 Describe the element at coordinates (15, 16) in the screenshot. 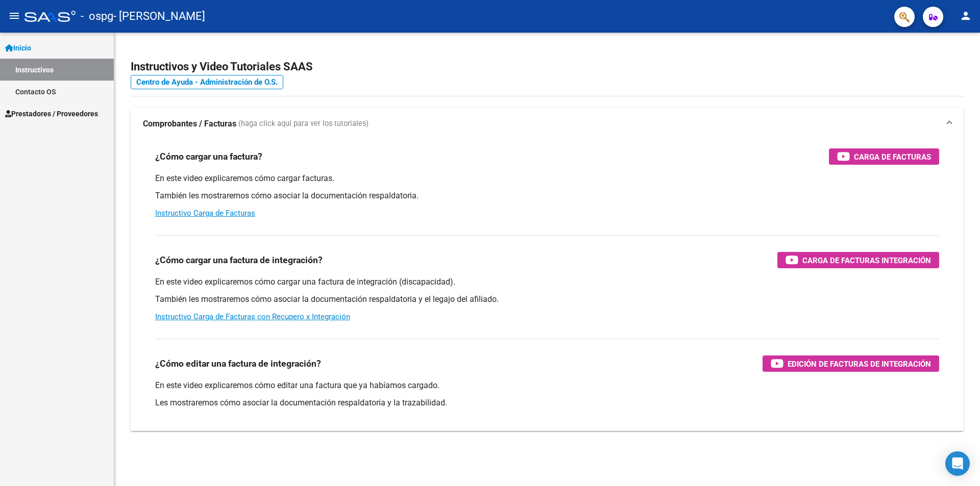

I see `mat-icon: menu` at that location.